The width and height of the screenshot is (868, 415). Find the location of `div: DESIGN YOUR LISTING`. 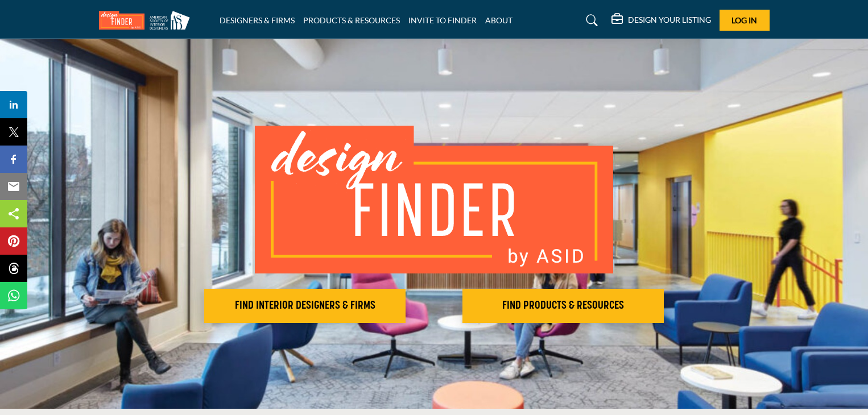

div: DESIGN YOUR LISTING is located at coordinates (661, 21).